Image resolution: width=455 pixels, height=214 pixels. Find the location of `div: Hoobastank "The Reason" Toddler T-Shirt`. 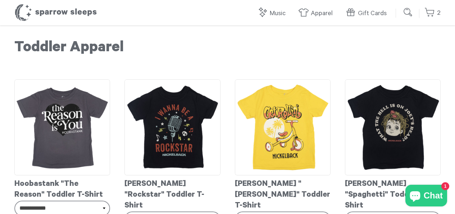

div: Hoobastank "The Reason" Toddler T-Shirt is located at coordinates (62, 188).